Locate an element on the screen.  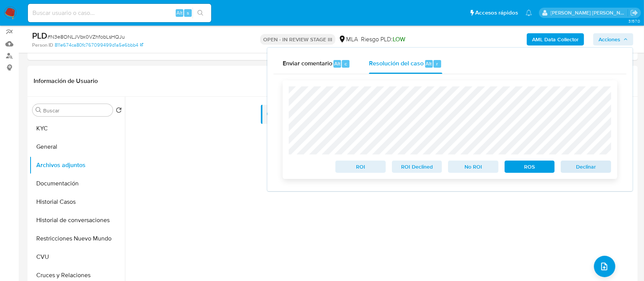
button: General is located at coordinates (77, 147).